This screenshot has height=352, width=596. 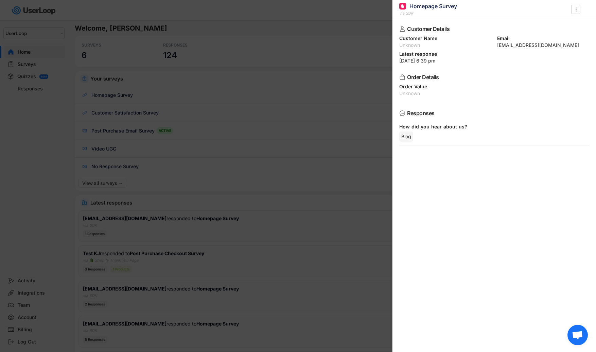 What do you see at coordinates (446, 38) in the screenshot?
I see `div: Customer Name` at bounding box center [446, 38].